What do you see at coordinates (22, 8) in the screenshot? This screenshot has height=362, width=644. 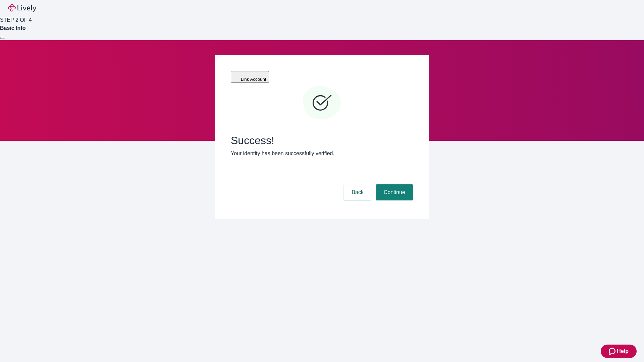 I see `img: Lively` at bounding box center [22, 8].